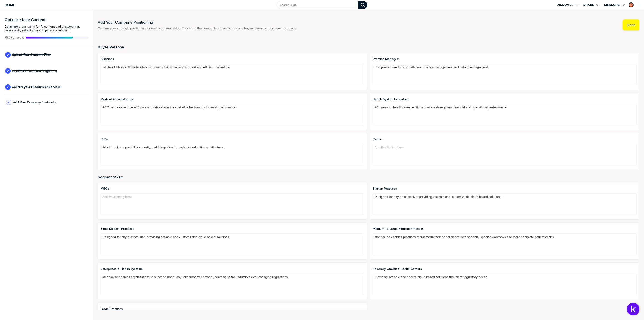 This screenshot has width=644, height=320. What do you see at coordinates (232, 189) in the screenshot?
I see `span: MSOs` at bounding box center [232, 189].